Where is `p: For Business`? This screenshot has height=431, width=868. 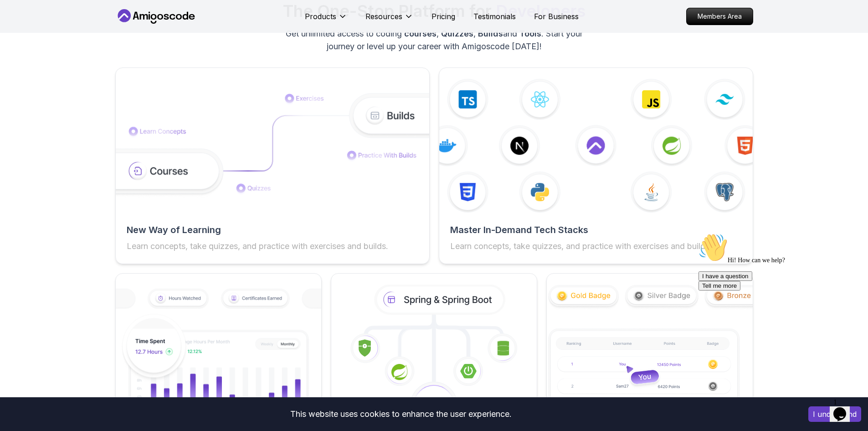 p: For Business is located at coordinates (556, 17).